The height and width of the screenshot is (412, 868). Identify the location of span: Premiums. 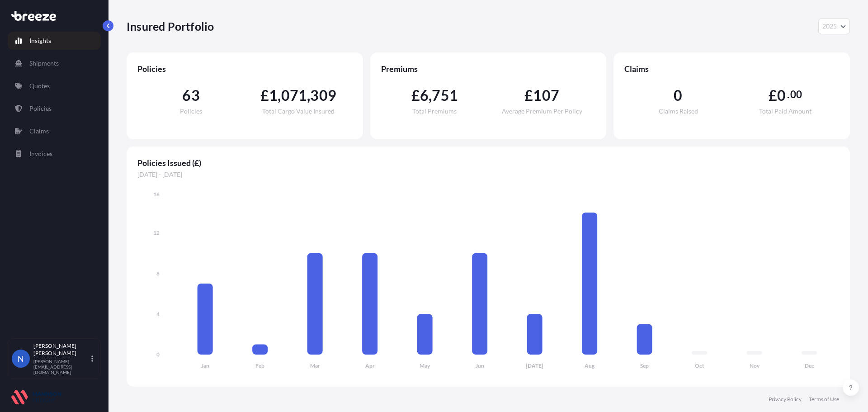
(488, 69).